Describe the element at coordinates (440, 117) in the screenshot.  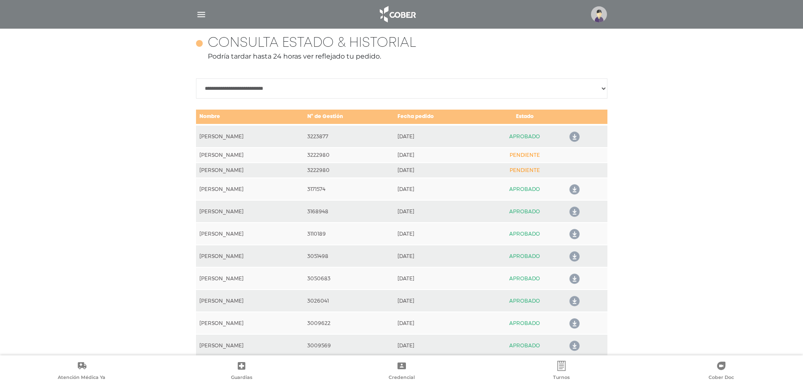
I see `td: Fecha pedido` at that location.